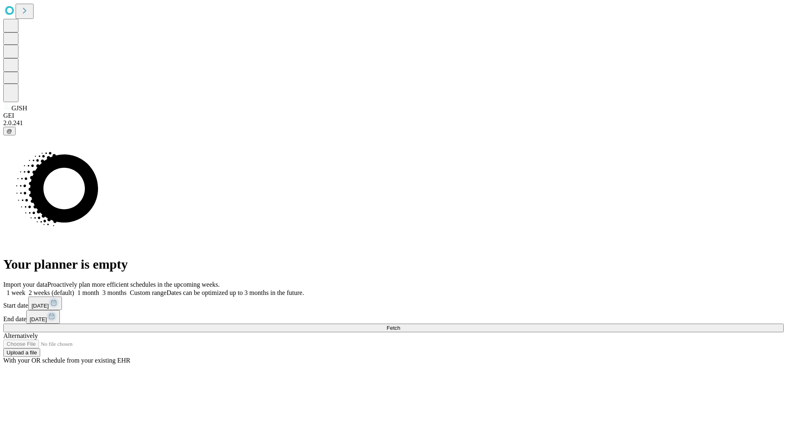 The width and height of the screenshot is (787, 443). What do you see at coordinates (393, 316) in the screenshot?
I see `div: End date` at bounding box center [393, 316].